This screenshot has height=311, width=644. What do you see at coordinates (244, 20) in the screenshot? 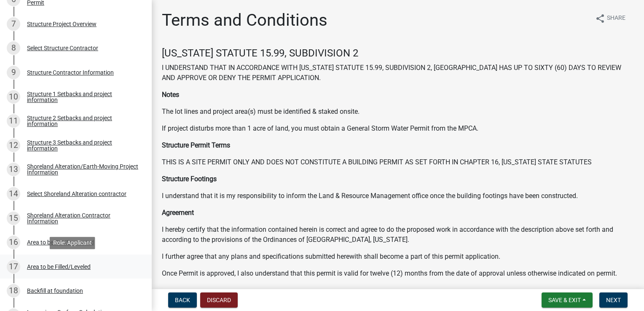
I see `h1: Terms and Conditions` at bounding box center [244, 20].